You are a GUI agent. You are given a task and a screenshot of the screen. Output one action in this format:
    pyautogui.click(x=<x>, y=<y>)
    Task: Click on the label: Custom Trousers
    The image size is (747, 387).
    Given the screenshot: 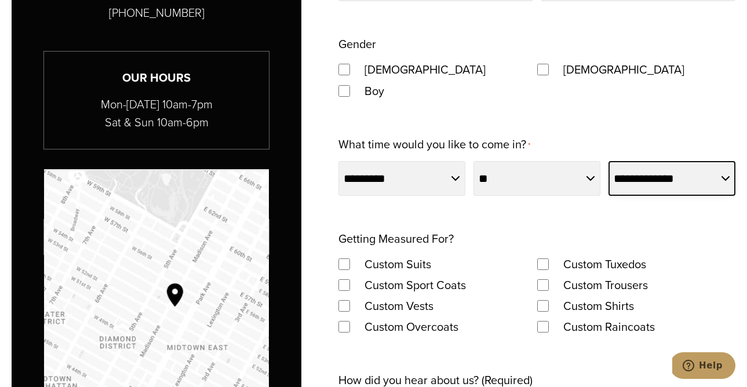 What is the action you would take?
    pyautogui.click(x=606, y=285)
    